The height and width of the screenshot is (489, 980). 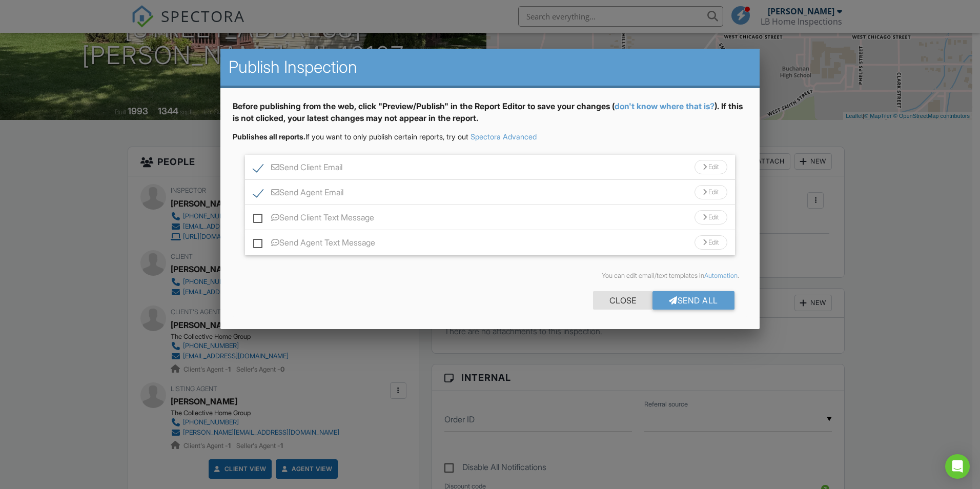 I want to click on a: Spectora Advanced, so click(x=503, y=137).